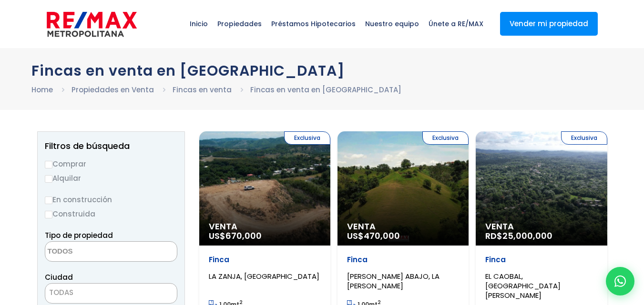 The image size is (644, 305). Describe the element at coordinates (111, 178) in the screenshot. I see `label: Alquilar` at that location.